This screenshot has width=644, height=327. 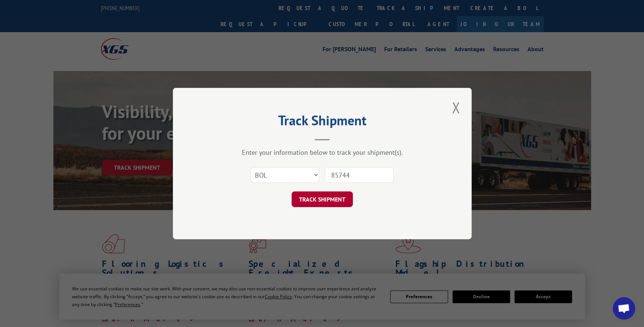 What do you see at coordinates (456, 107) in the screenshot?
I see `button: Close modal` at bounding box center [456, 107].